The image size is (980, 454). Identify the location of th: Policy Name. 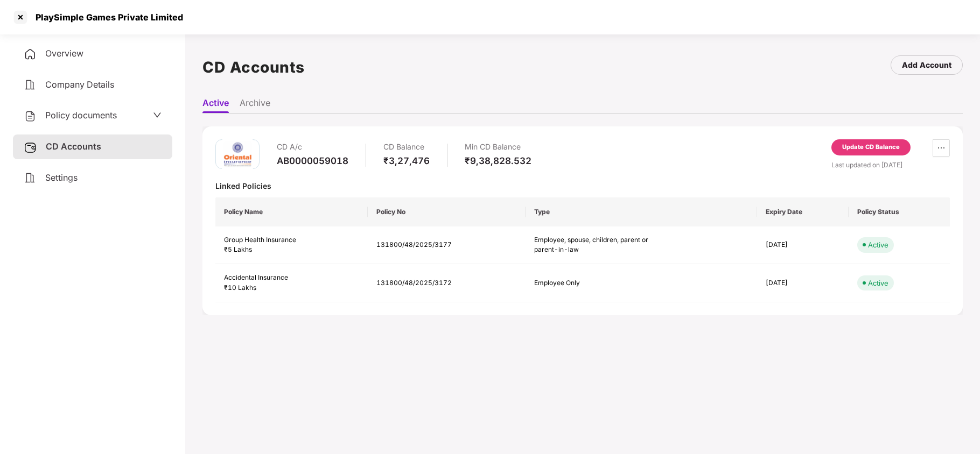
(291, 212).